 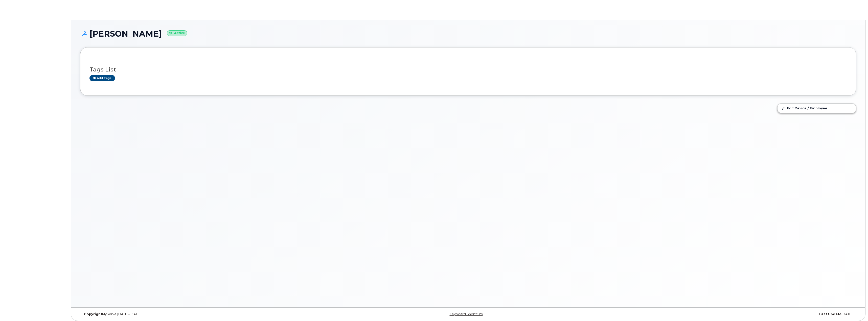 I want to click on strong: Copyright, so click(x=93, y=314).